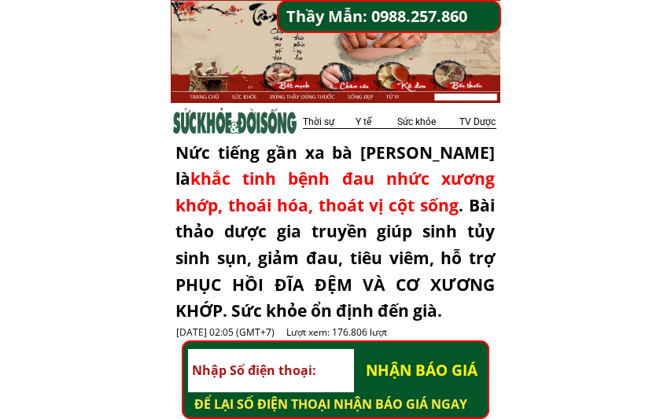  Describe the element at coordinates (339, 405) in the screenshot. I see `h3: ĐỂ LẠI SỐ ĐIỆN THOẠI NHẬN BÁO GIÁ NGAY` at that location.